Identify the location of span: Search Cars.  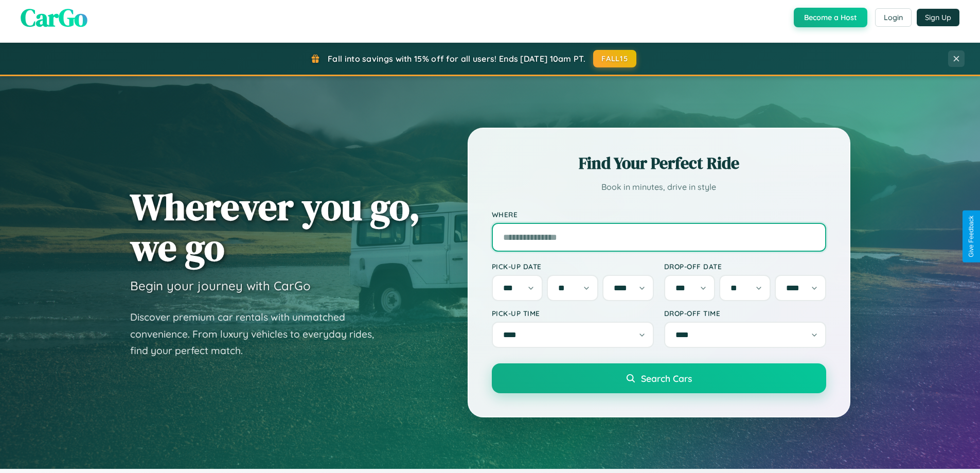
(666, 379).